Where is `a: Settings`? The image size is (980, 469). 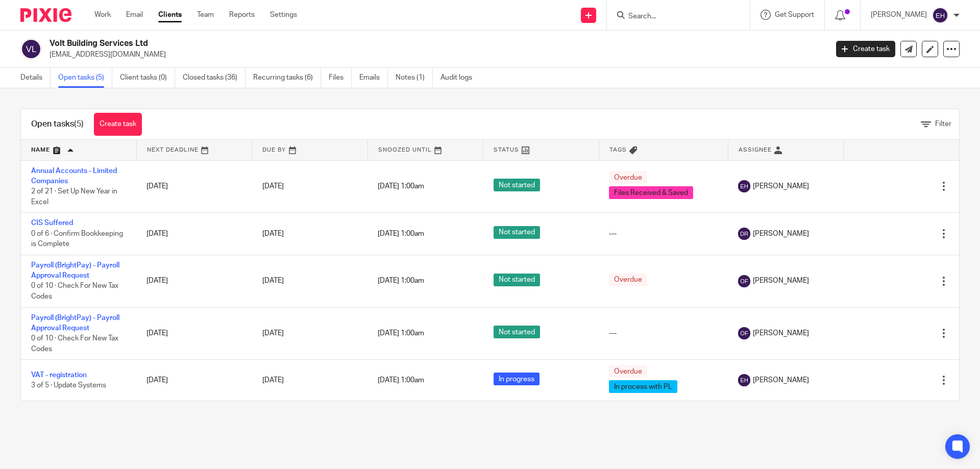
a: Settings is located at coordinates (283, 15).